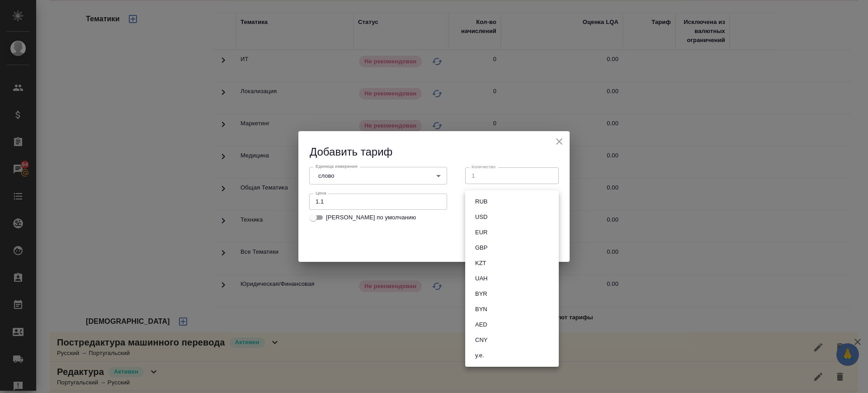 This screenshot has height=393, width=868. What do you see at coordinates (481, 294) in the screenshot?
I see `button: BYR` at bounding box center [481, 294].